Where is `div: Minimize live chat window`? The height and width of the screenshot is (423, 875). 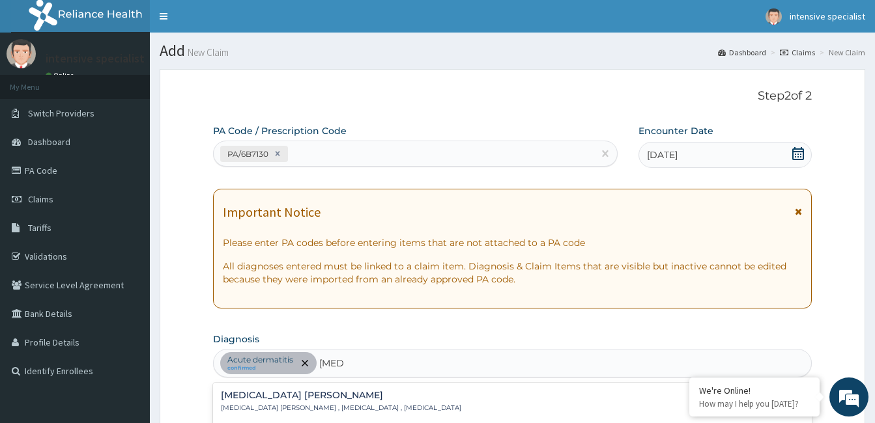
div: Minimize live chat window is located at coordinates (229, 22).